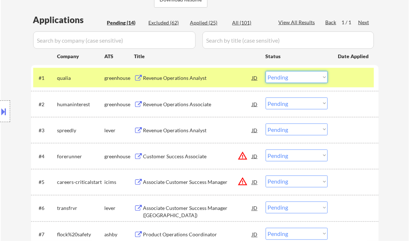  I want to click on div: Title, so click(196, 56).